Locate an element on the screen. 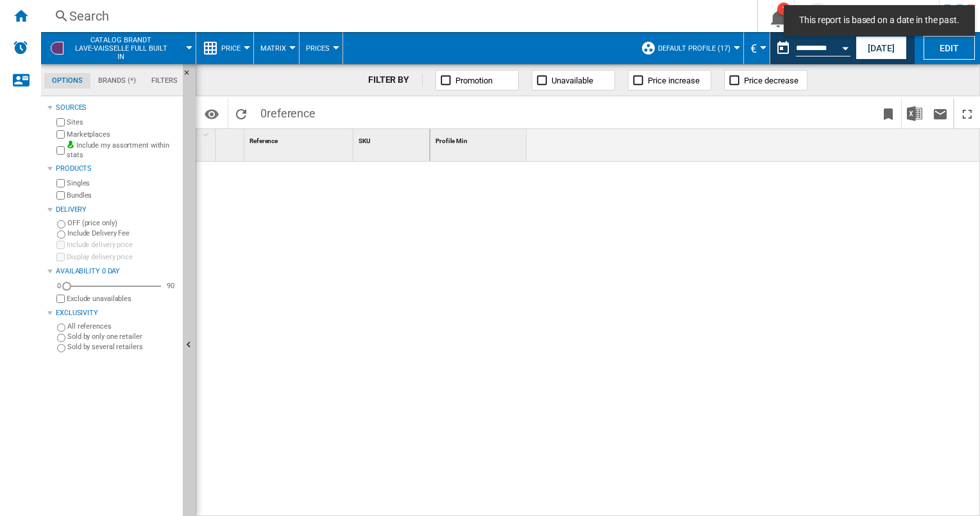 This screenshot has width=980, height=516. span: Default profile (17) is located at coordinates (694, 48).